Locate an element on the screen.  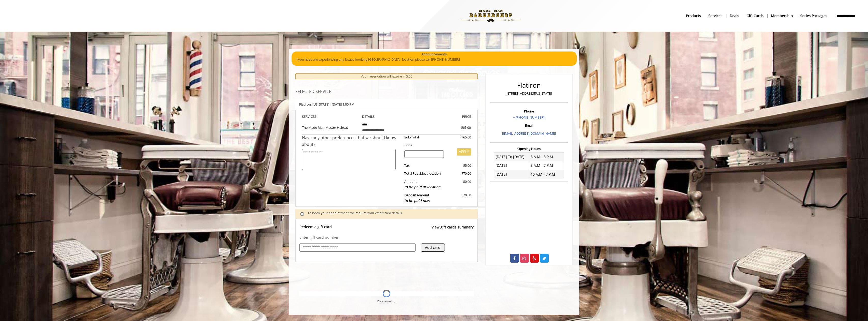
div: To book your appointment, we require your credit card details. is located at coordinates (390, 213).